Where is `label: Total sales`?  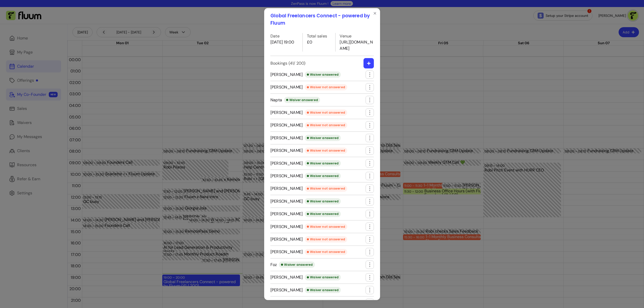
label: Total sales is located at coordinates (317, 36).